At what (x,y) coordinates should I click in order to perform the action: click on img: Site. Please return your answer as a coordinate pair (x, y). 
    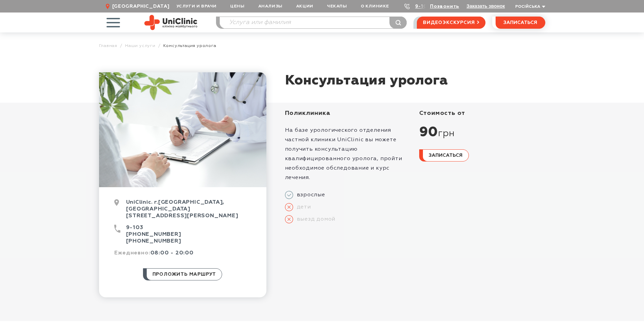
    Looking at the image, I should click on (171, 22).